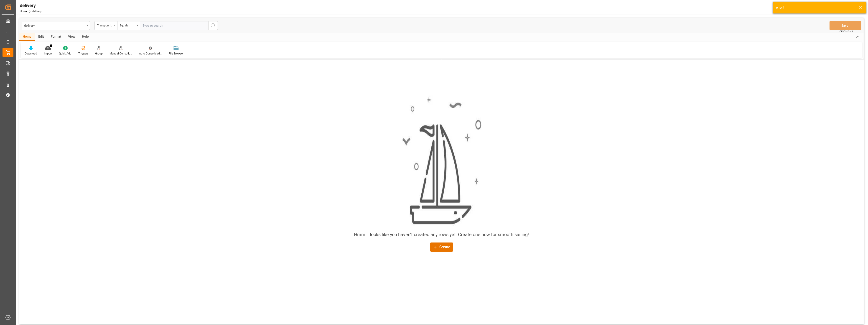 The height and width of the screenshot is (325, 868). Describe the element at coordinates (213, 26) in the screenshot. I see `button: search button` at that location.